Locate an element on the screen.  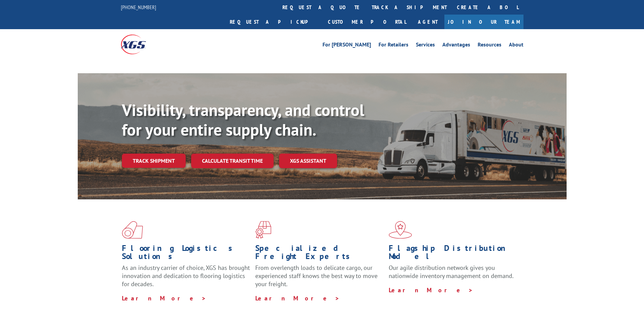
a: Agent is located at coordinates (428, 22).